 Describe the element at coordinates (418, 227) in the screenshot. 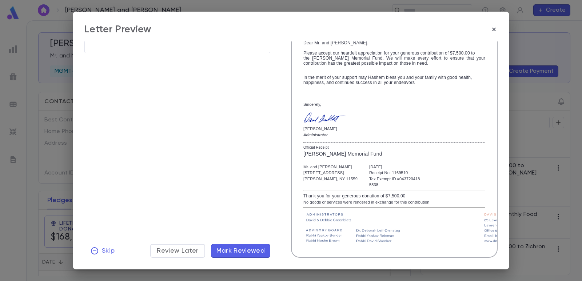

I see `img: dmf bottom3.png` at that location.